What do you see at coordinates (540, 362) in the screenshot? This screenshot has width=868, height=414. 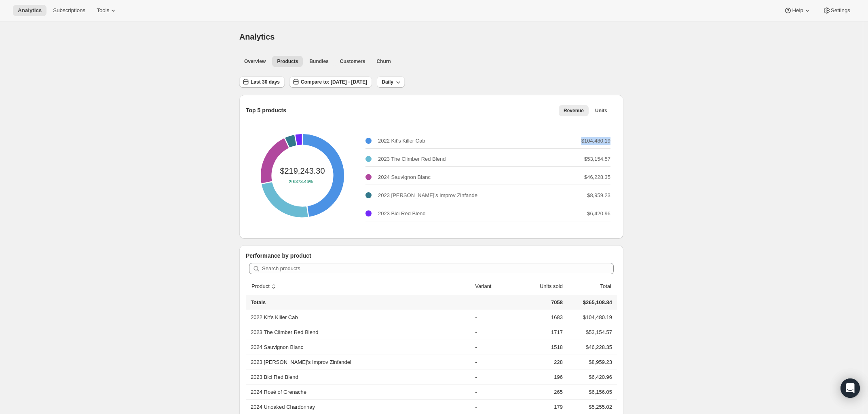 I see `td: 228` at bounding box center [540, 362].